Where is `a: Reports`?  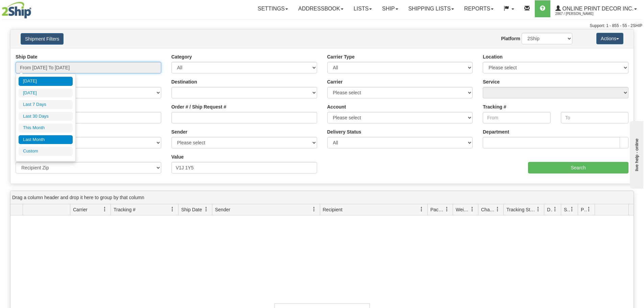
a: Reports is located at coordinates (479, 9).